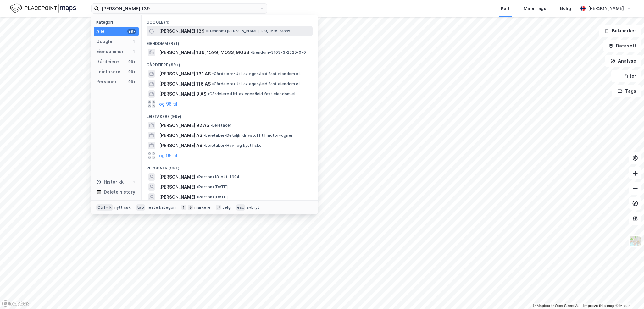  What do you see at coordinates (541, 305) in the screenshot?
I see `a: Mapbox` at bounding box center [541, 305].